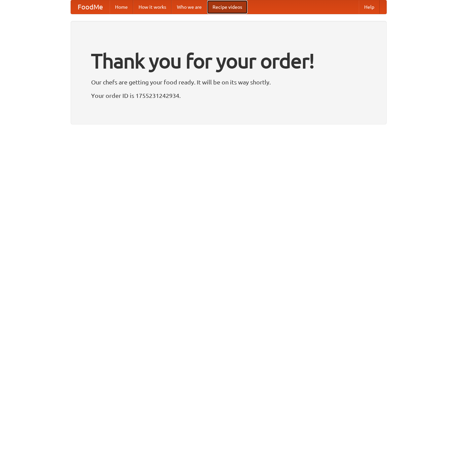 The height and width of the screenshot is (476, 457). I want to click on a: Recipe videos, so click(227, 7).